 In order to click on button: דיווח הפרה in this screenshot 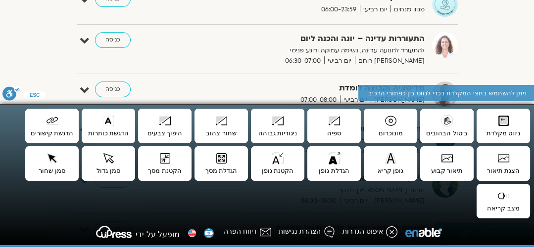, I will do `click(247, 234)`.